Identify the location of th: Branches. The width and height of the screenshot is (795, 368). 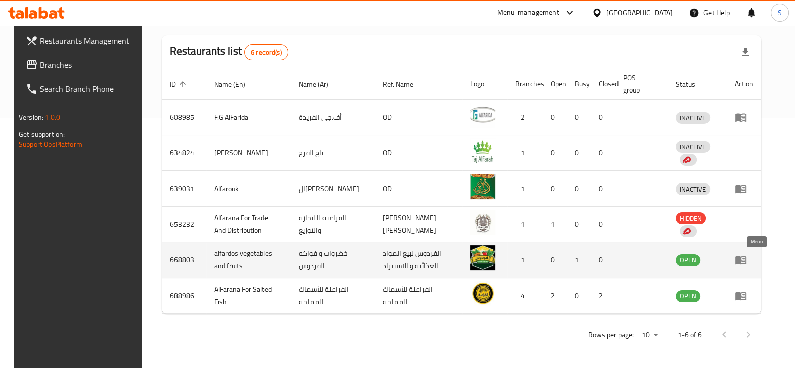
(525, 84).